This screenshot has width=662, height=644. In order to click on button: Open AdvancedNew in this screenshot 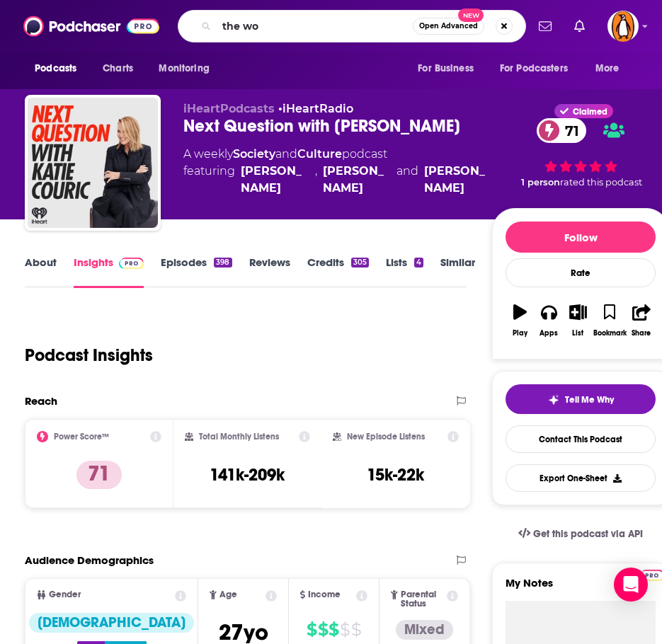, I will do `click(448, 26)`.